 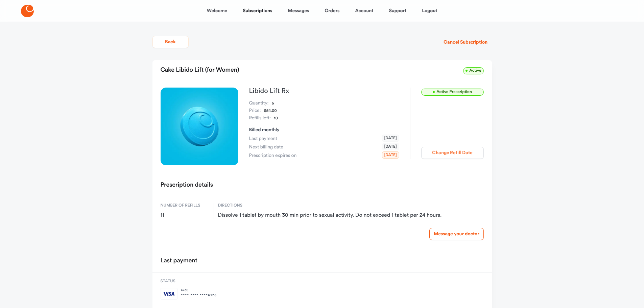 I want to click on a: Orders, so click(x=332, y=11).